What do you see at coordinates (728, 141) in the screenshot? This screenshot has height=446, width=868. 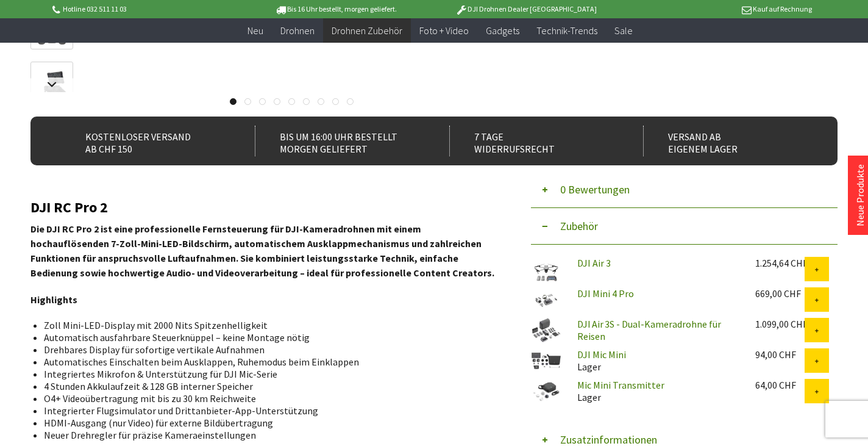 I see `div: Versand ab eigenem Lager` at bounding box center [728, 141].